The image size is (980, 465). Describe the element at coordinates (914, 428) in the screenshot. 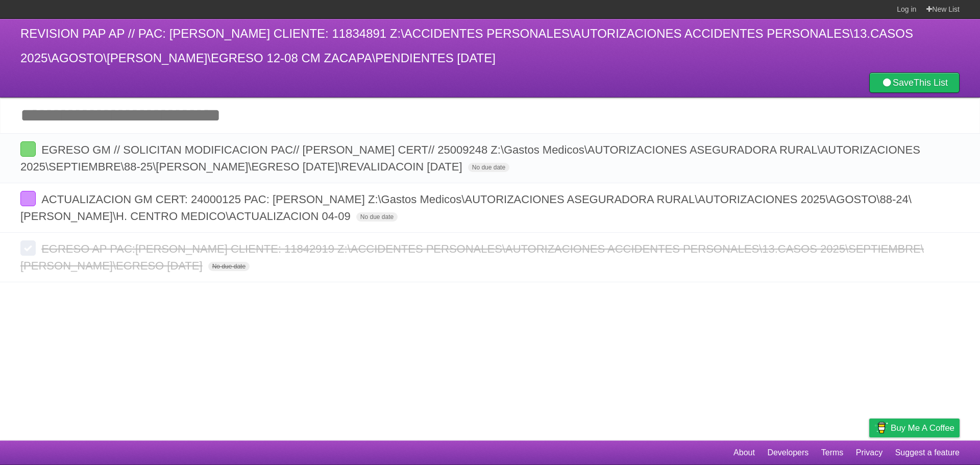

I see `a: Buy me a coffee` at that location.